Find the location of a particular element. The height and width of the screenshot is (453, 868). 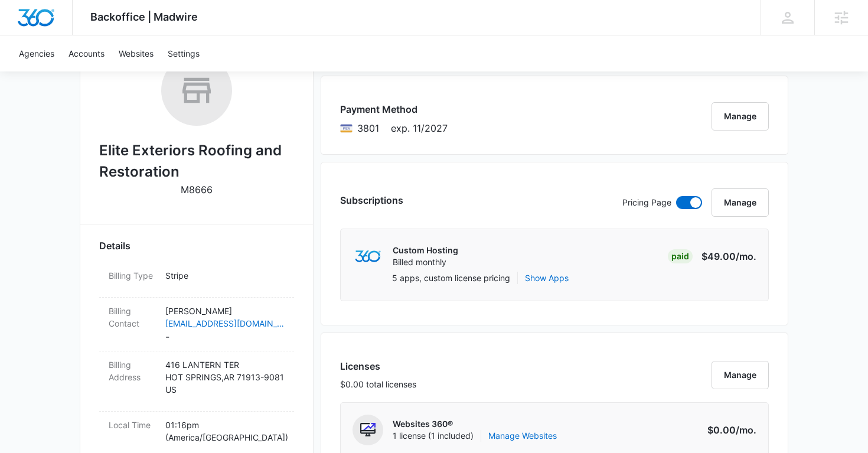

p: 416 LANTERN TER HOT SPRINGS , AR 71913-9081 US is located at coordinates (225, 376).